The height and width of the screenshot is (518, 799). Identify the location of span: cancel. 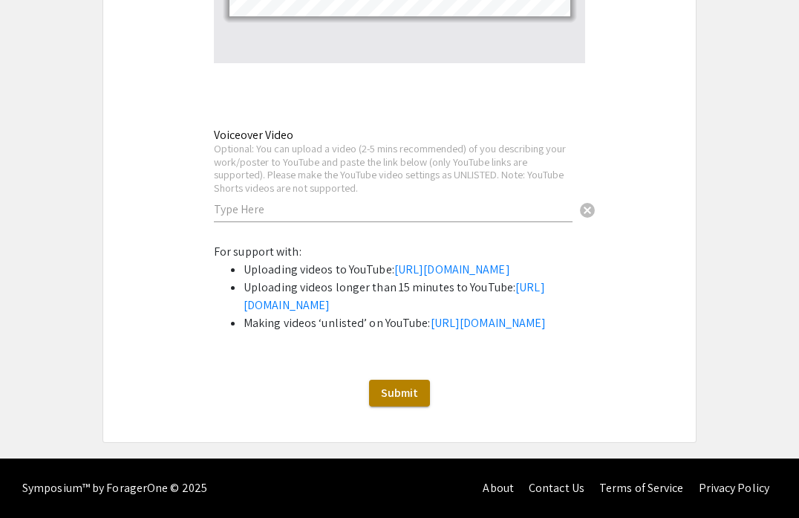
(588, 210).